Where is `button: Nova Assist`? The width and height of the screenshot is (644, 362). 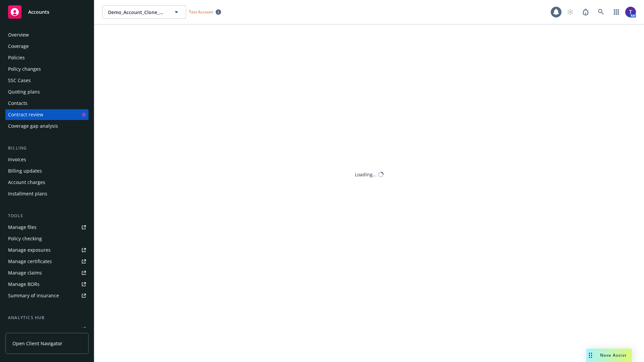
button: Nova Assist is located at coordinates (609, 355).